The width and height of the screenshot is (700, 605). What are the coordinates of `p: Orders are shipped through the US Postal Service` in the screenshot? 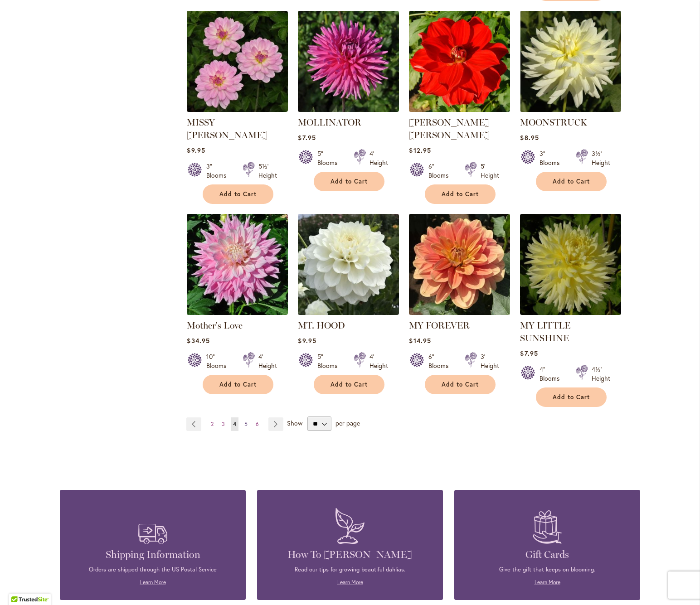 It's located at (153, 570).